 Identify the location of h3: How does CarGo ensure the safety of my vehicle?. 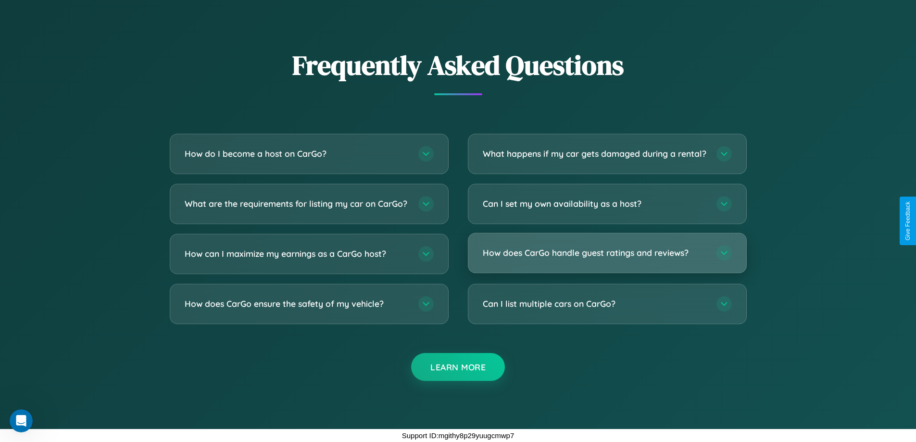
(297, 303).